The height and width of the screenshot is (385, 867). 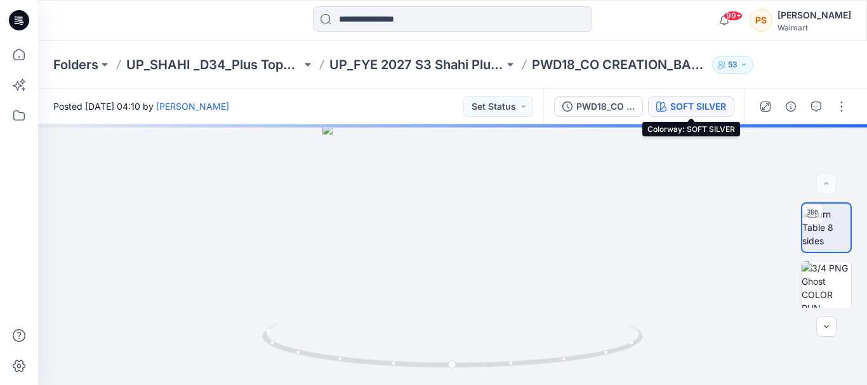 What do you see at coordinates (598, 107) in the screenshot?
I see `button: PWD18_CO CREATION_BALLON SLEEVE TUNIC DRESS` at bounding box center [598, 107].